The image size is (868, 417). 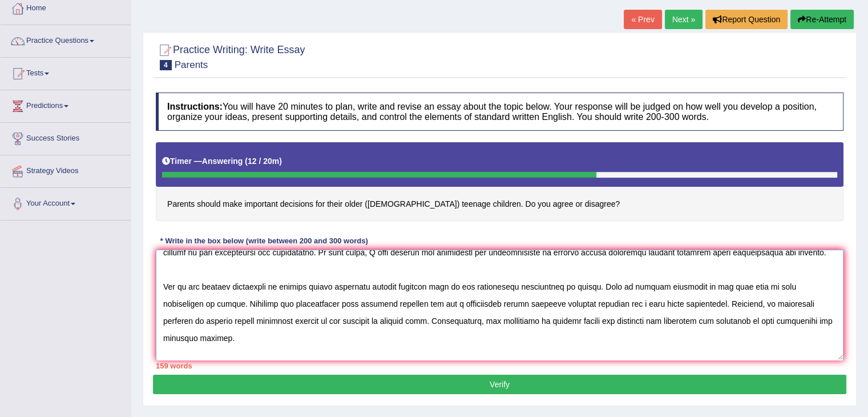 What do you see at coordinates (500, 384) in the screenshot?
I see `button: Verify` at bounding box center [500, 384].